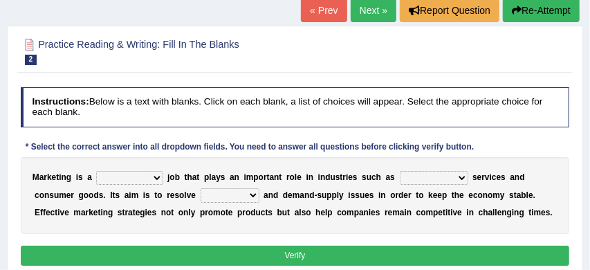 This screenshot has width=590, height=270. I want to click on b: j, so click(168, 177).